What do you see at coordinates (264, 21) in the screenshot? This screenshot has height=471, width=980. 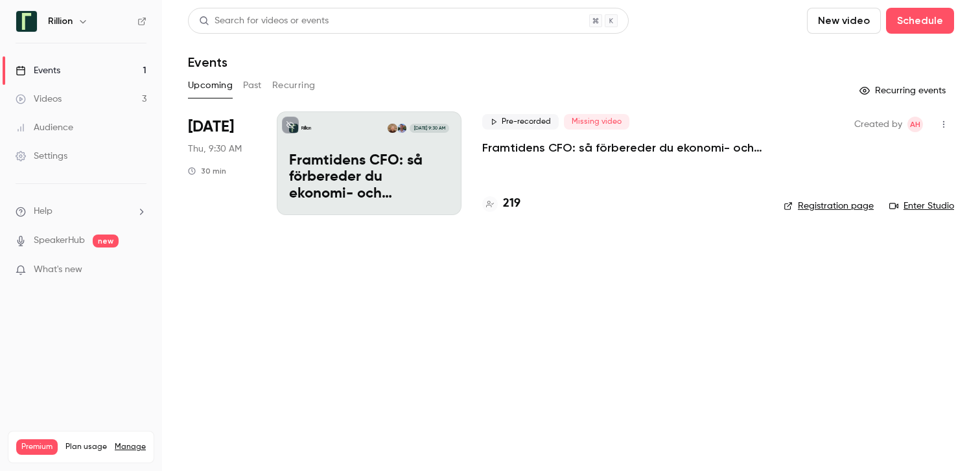 I see `div: Search for videos or events` at bounding box center [264, 21].